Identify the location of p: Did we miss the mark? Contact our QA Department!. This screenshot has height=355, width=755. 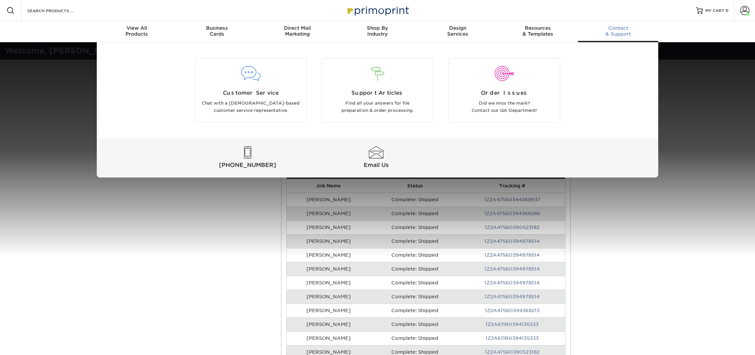
(504, 107).